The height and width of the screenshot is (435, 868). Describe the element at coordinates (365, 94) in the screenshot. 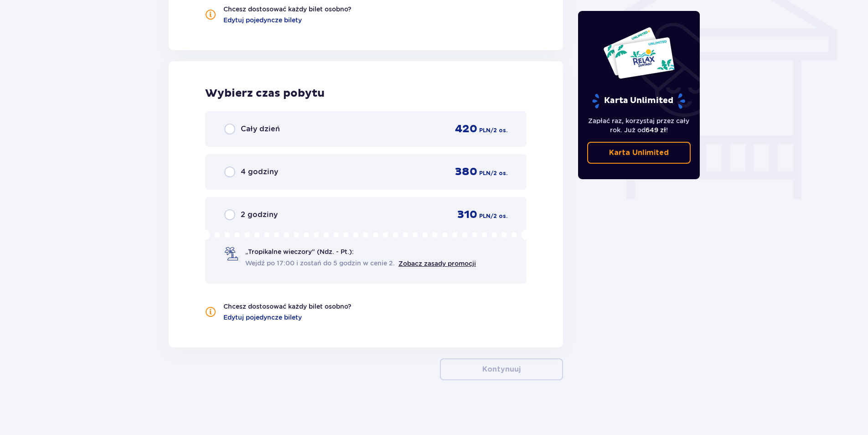

I see `p: Wybierz czas pobytu` at that location.